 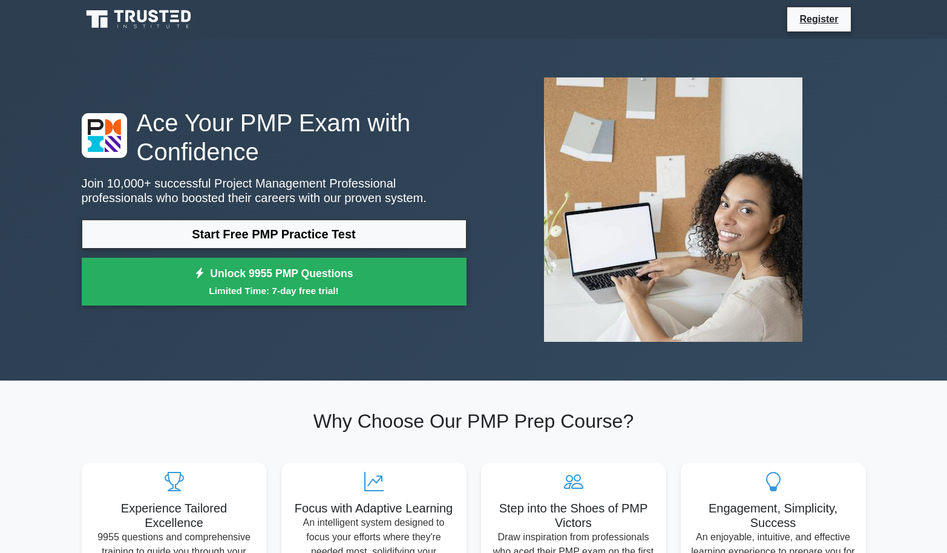 I want to click on a: Register, so click(x=819, y=19).